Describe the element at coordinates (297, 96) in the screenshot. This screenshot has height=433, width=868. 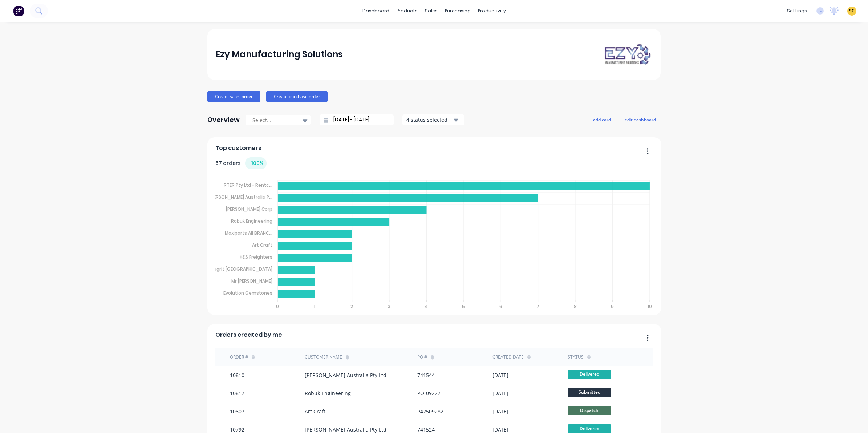
I see `button: Create purchase order` at that location.